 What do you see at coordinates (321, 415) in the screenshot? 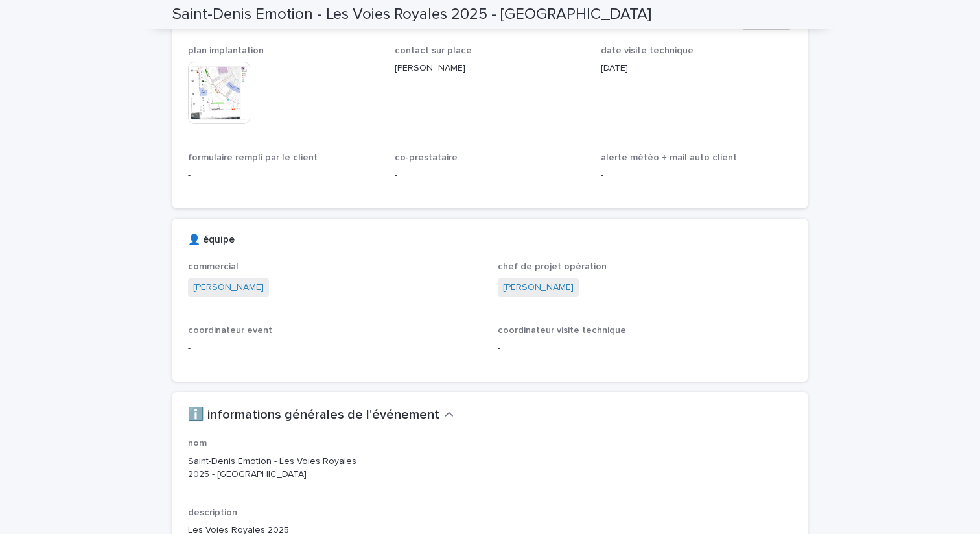
I see `button: ℹ️ informations générales de l'événement` at bounding box center [321, 415].